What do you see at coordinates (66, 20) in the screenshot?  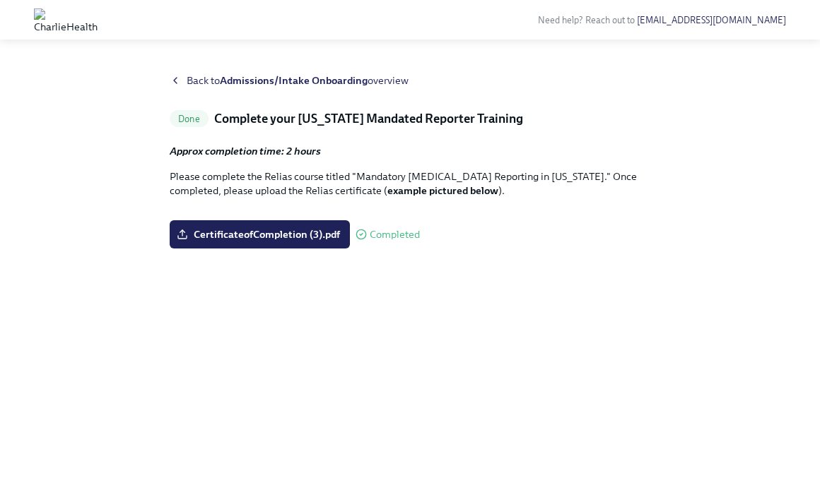 I see `img: CharlieHealth` at bounding box center [66, 20].